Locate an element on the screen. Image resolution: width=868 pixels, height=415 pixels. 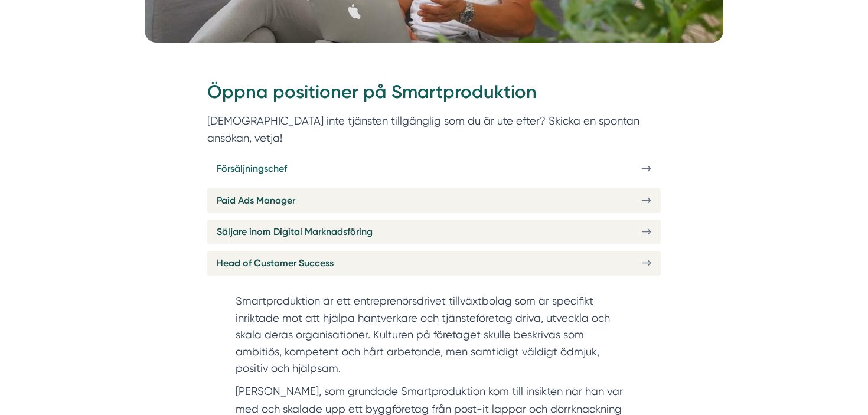
a: Head of Customer Success is located at coordinates (434, 263).